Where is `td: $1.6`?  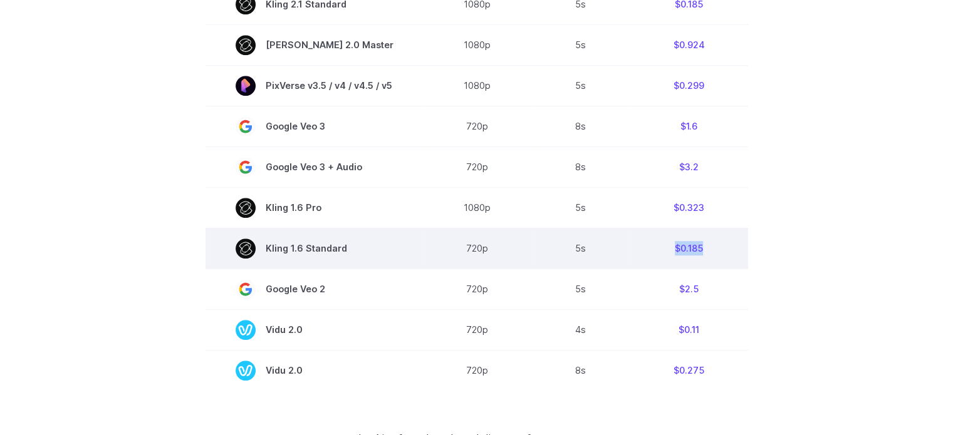
td: $1.6 is located at coordinates (689, 126).